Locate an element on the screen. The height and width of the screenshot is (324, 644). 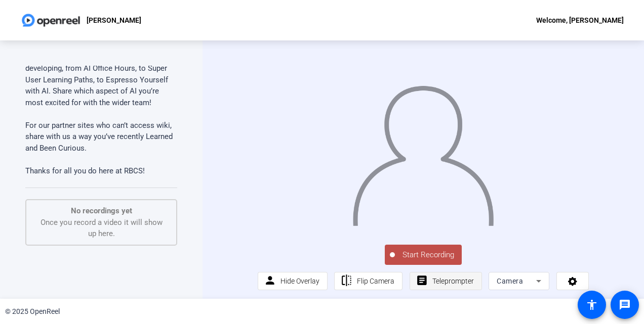
div: Once you record a video it will show up here. is located at coordinates (102, 223).